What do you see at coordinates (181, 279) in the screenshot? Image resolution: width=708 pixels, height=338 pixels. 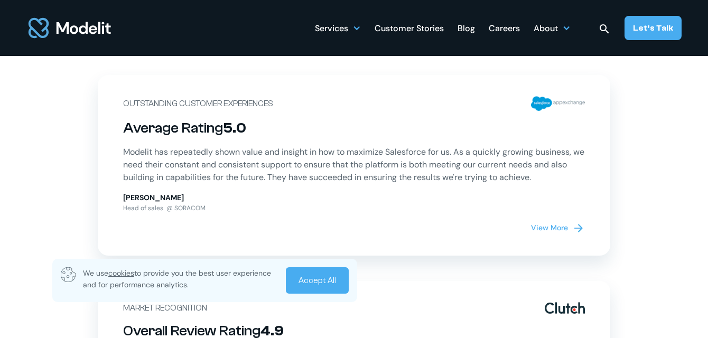 I see `p: We use to provide you the best user experience and for performance analytics.` at bounding box center [181, 279].